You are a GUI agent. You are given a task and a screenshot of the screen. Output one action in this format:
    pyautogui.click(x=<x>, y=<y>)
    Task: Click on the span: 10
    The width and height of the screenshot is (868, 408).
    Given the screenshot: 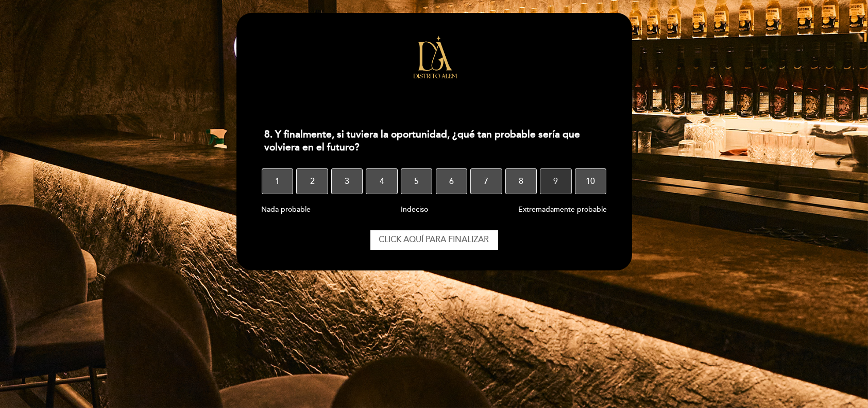 What is the action you would take?
    pyautogui.click(x=590, y=181)
    